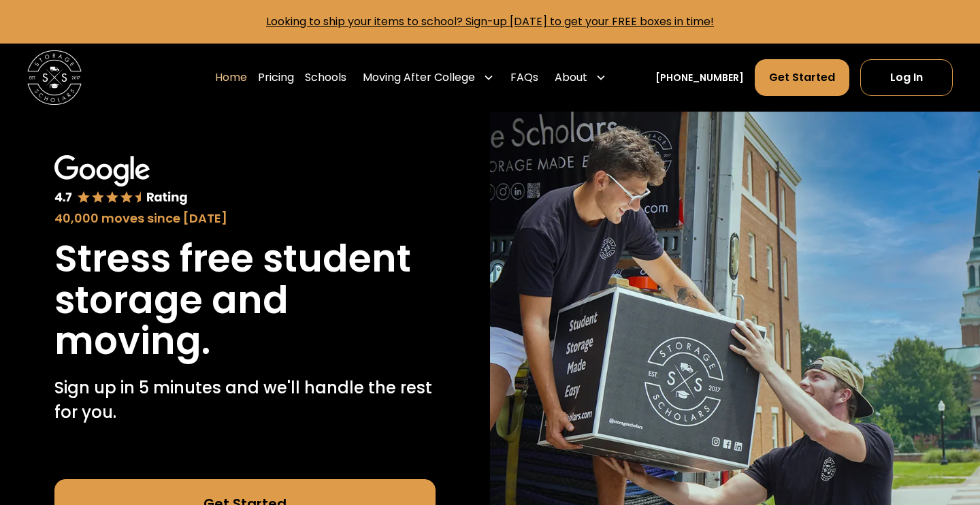 This screenshot has width=980, height=505. I want to click on h1: Stress free student storage and moving., so click(245, 300).